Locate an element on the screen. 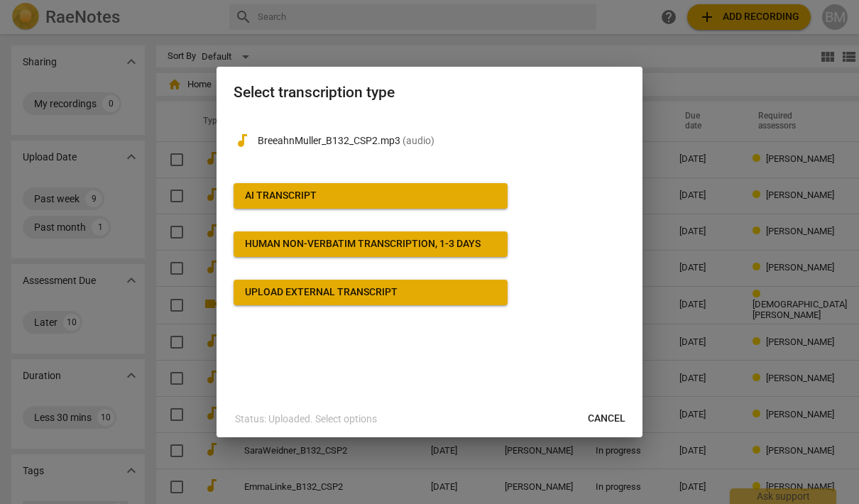  button: AI Transcript is located at coordinates (371, 196).